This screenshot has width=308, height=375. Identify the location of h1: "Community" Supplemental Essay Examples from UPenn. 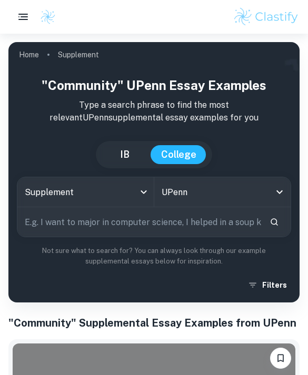
(154, 323).